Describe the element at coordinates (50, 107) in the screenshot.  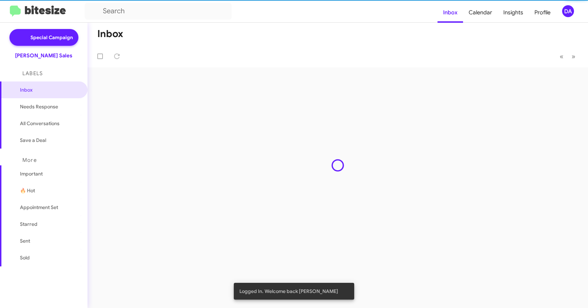
I see `span: Needs Response` at that location.